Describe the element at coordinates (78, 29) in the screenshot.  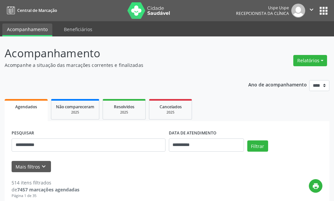
I see `a: Beneficiários` at that location.